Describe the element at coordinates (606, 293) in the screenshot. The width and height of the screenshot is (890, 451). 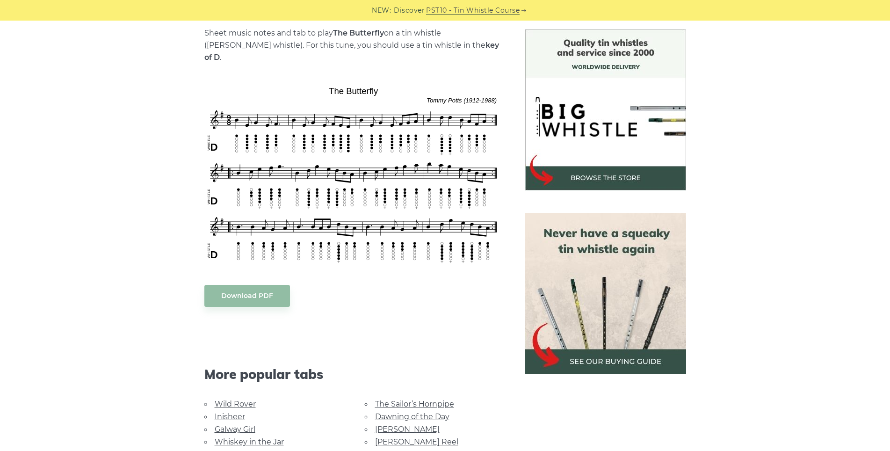
I see `img: tin whistle buying guide` at that location.